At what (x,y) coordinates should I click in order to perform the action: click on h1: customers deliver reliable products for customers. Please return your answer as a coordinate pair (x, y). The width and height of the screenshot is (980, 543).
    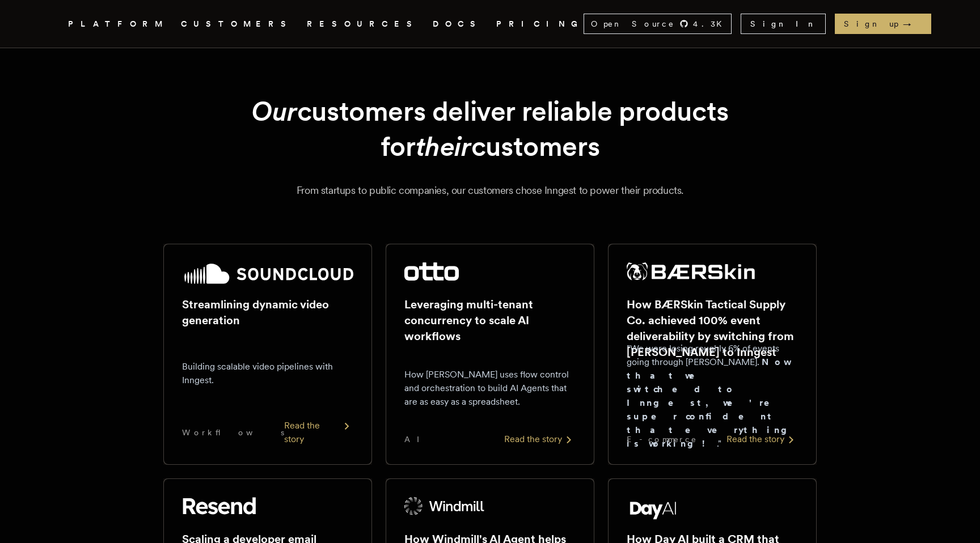
    Looking at the image, I should click on (490, 129).